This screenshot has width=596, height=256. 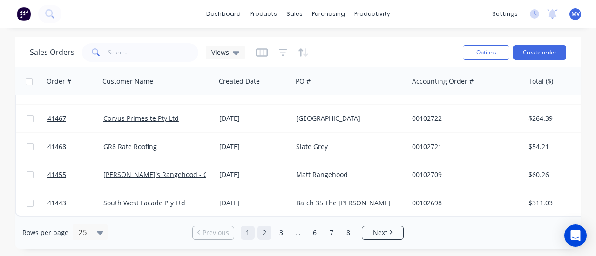 What do you see at coordinates (215, 233) in the screenshot?
I see `span: Previous` at bounding box center [215, 233].